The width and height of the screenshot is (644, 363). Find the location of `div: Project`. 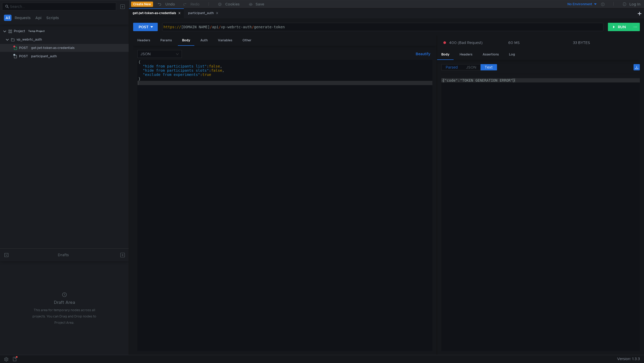

div: Project is located at coordinates (19, 31).